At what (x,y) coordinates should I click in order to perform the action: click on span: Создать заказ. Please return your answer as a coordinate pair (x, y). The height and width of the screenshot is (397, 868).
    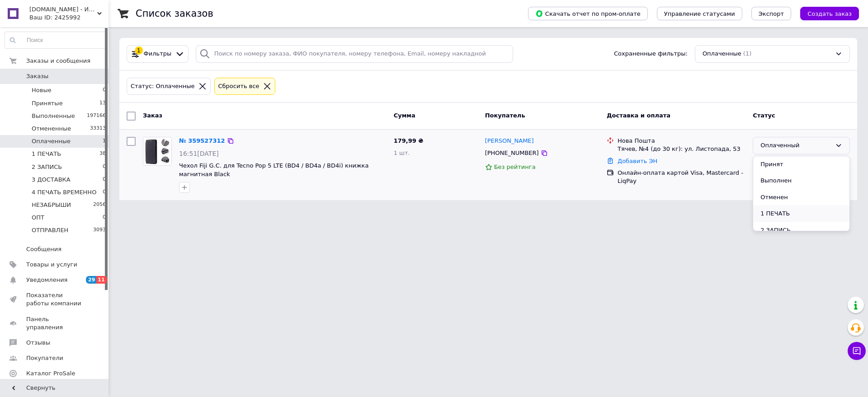
    Looking at the image, I should click on (830, 13).